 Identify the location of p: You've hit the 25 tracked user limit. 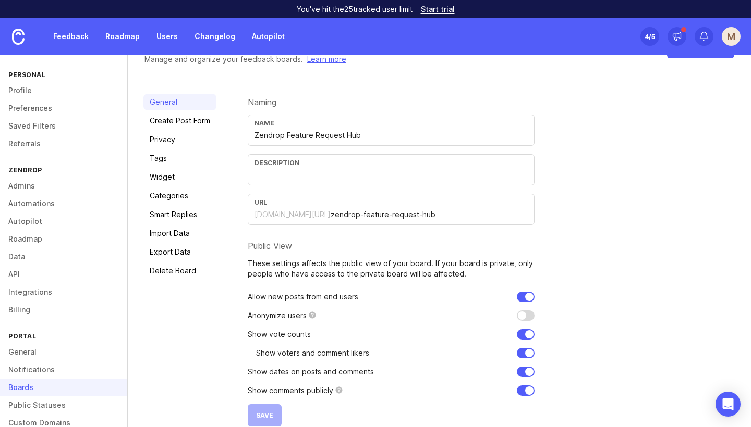
(354, 9).